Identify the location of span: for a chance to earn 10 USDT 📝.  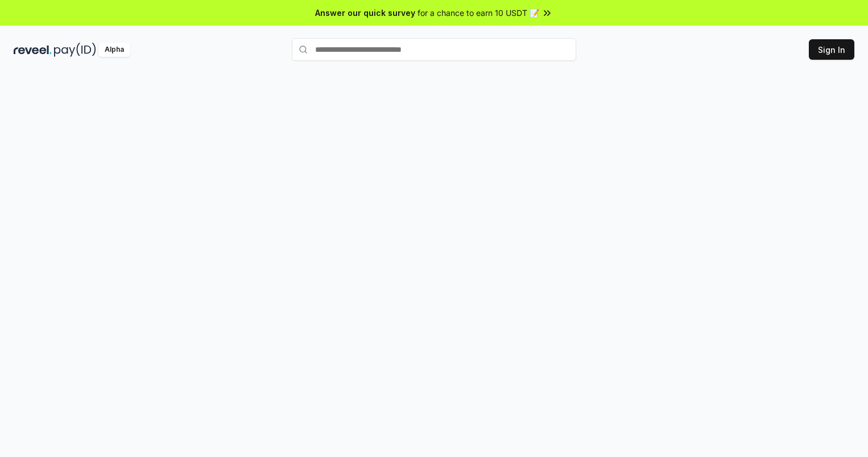
(479, 13).